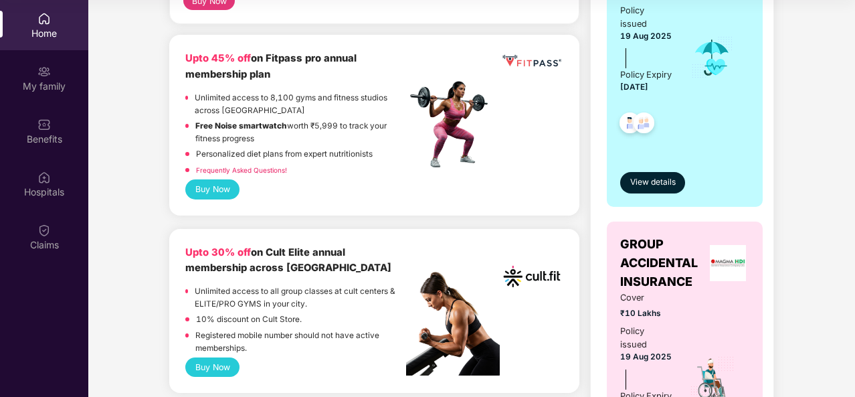 Image resolution: width=855 pixels, height=397 pixels. What do you see at coordinates (271, 66) in the screenshot?
I see `b: on Fitpass pro annual membership plan` at bounding box center [271, 66].